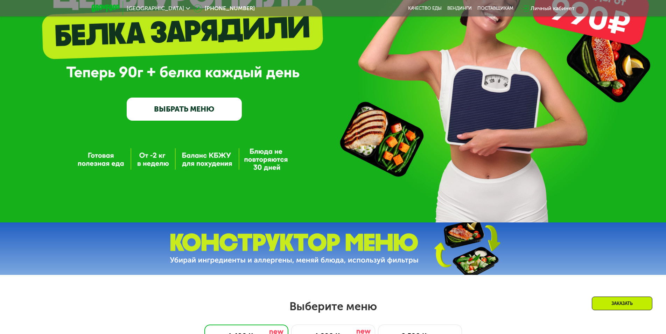 The height and width of the screenshot is (334, 666). What do you see at coordinates (425, 8) in the screenshot?
I see `a: Качество еды` at bounding box center [425, 8].